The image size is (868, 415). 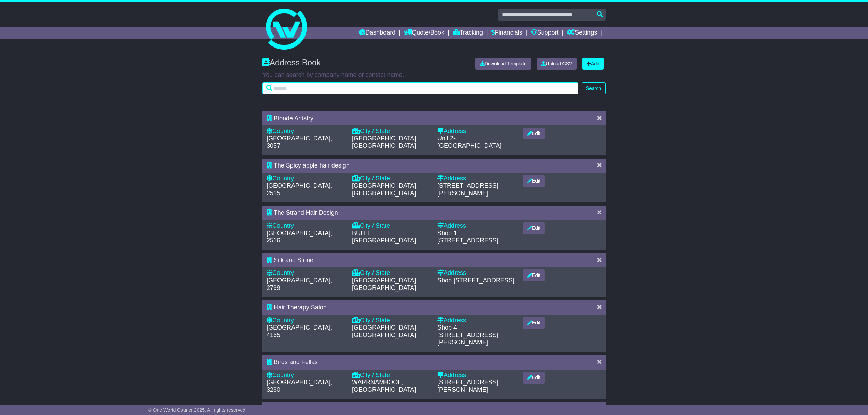 What do you see at coordinates (507, 33) in the screenshot?
I see `a: Financials` at bounding box center [507, 33].